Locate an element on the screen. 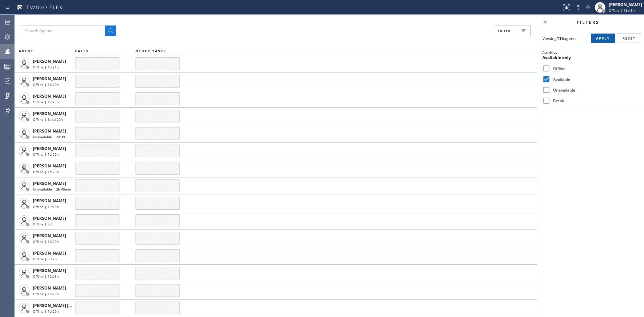 This screenshot has width=644, height=317. button: Filter is located at coordinates (512, 31).